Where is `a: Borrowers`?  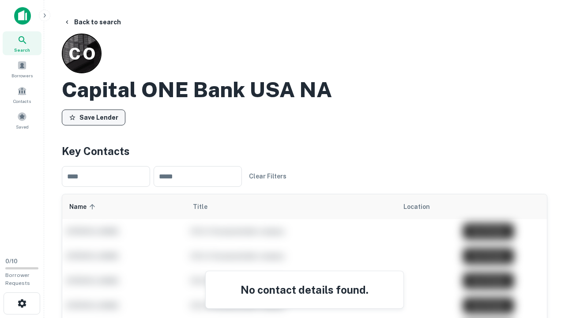 a: Borrowers is located at coordinates (22, 69).